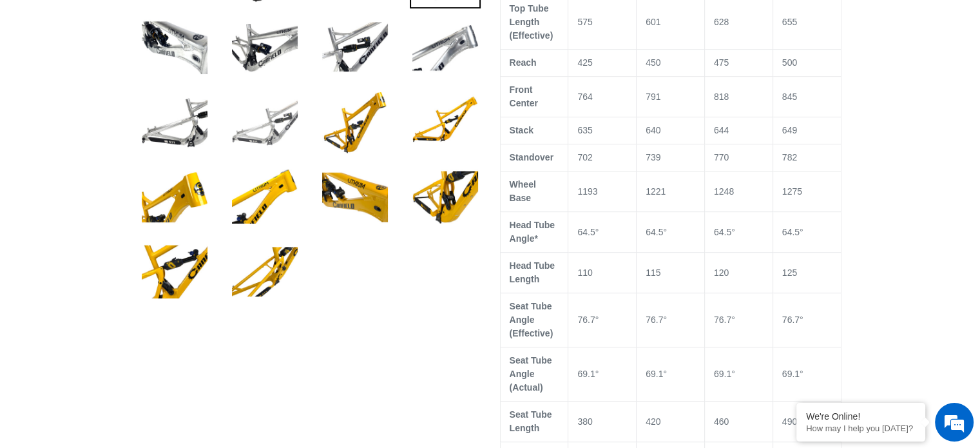 The width and height of the screenshot is (980, 448). I want to click on td: 1193, so click(603, 192).